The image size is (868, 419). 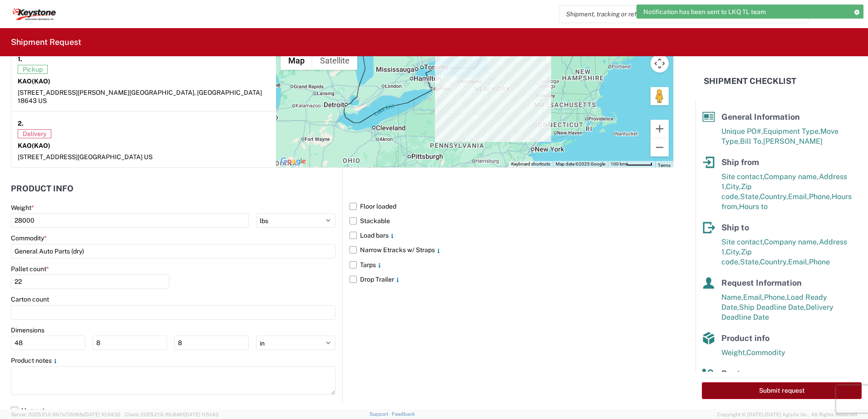 I want to click on strong: 1., so click(x=20, y=59).